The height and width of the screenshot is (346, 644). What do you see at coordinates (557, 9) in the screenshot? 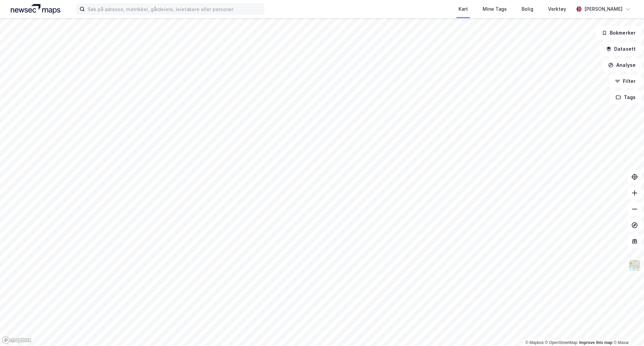
I see `div: Verktøy` at bounding box center [557, 9].